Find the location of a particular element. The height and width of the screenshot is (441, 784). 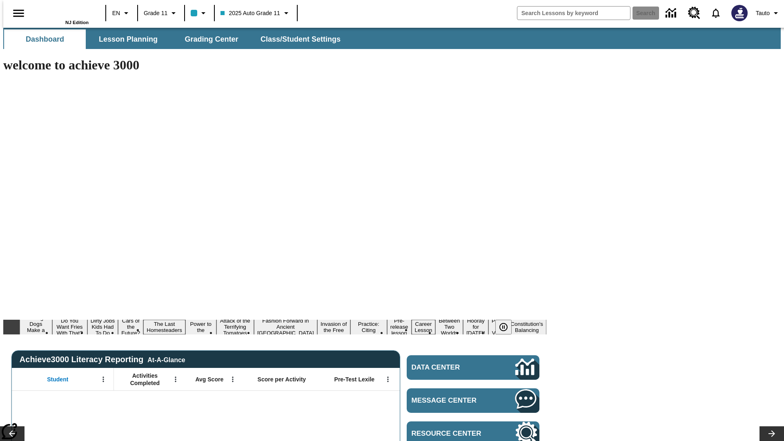

span: Achieve3000 Literacy Reporting is located at coordinates (102, 359).